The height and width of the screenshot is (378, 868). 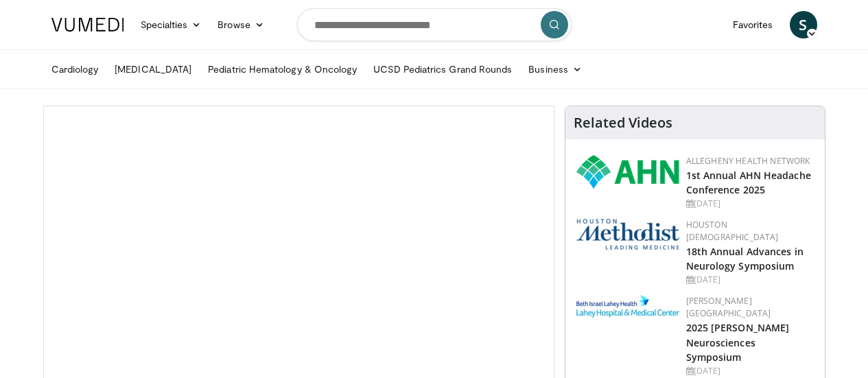 I want to click on img: VuMedi Logo, so click(x=88, y=24).